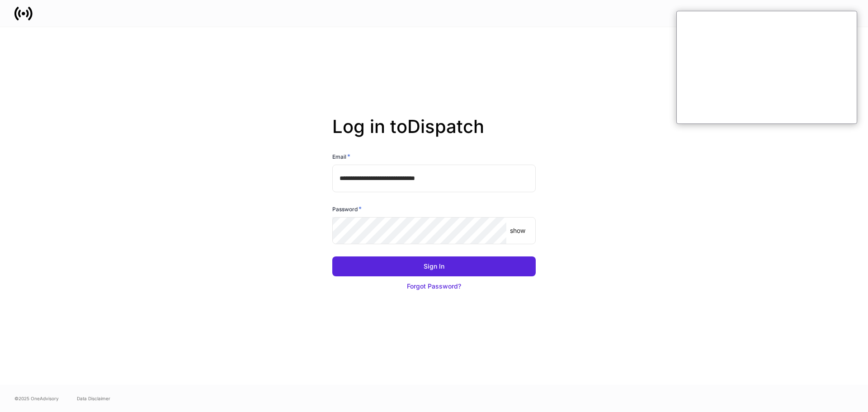 The width and height of the screenshot is (868, 412). Describe the element at coordinates (342, 156) in the screenshot. I see `h6: Email` at that location.